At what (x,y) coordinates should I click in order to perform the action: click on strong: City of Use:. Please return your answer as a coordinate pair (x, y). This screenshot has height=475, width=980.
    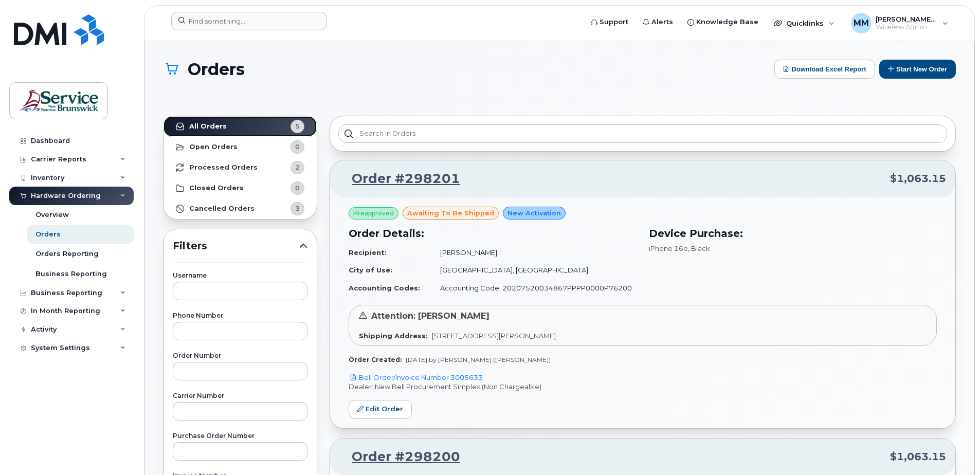
    Looking at the image, I should click on (370, 270).